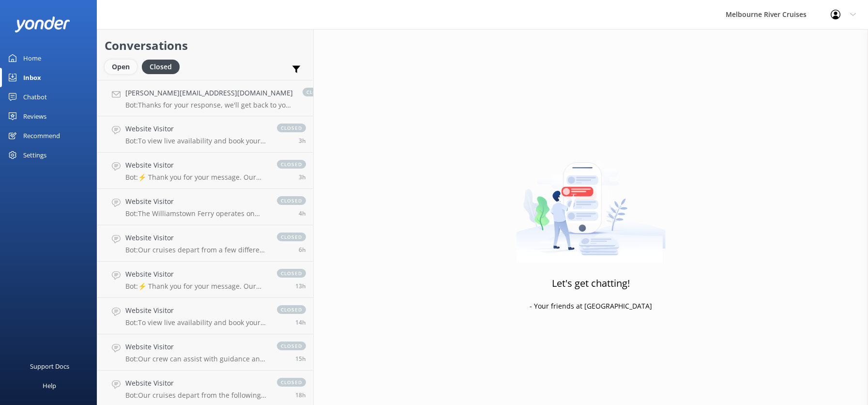 The image size is (868, 405). I want to click on span: Sep 23 2025 02:01am (UTC +10:00) Australia/Sydney, so click(301, 285).